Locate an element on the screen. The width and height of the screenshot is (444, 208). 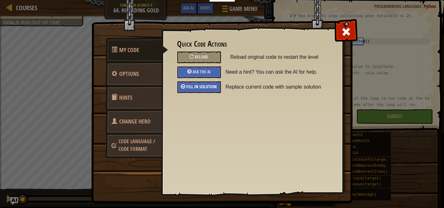
span: Configure settings is located at coordinates (129, 74).